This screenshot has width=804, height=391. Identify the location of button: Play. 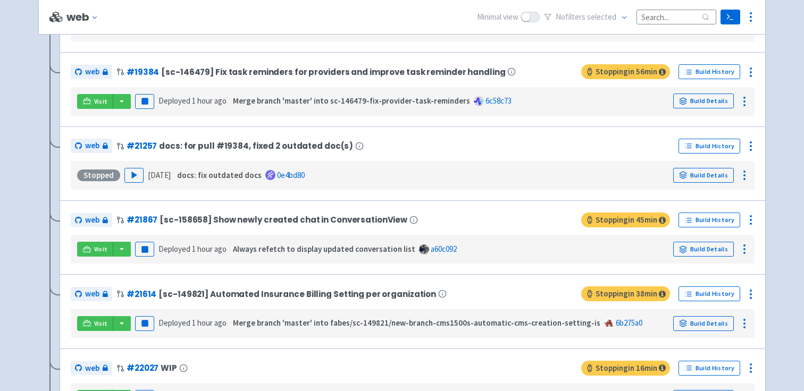
(134, 175).